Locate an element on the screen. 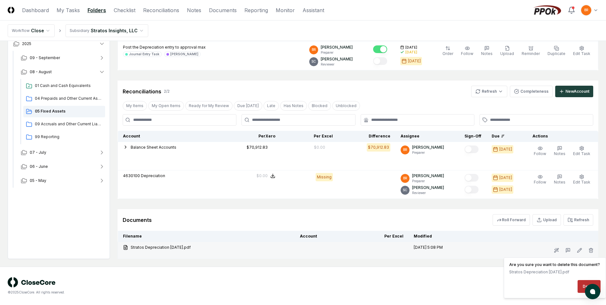 The image size is (606, 305). button: 08 - August is located at coordinates (63, 72).